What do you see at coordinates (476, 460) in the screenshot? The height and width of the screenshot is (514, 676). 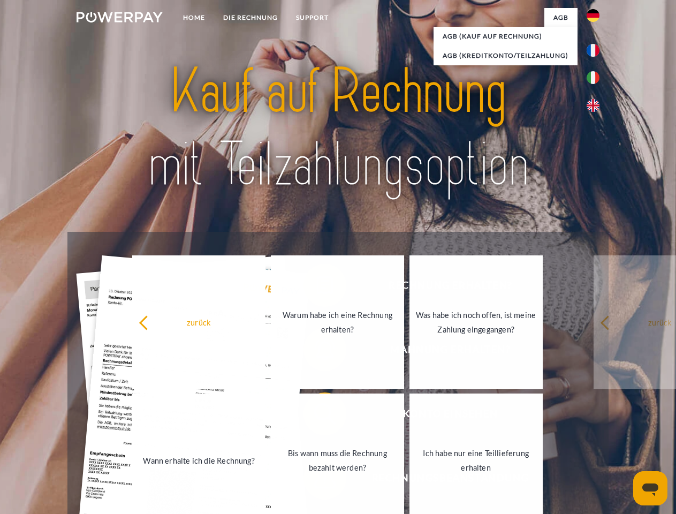 I see `div: Ich habe nur eine Teillieferung erhalten` at bounding box center [476, 460].